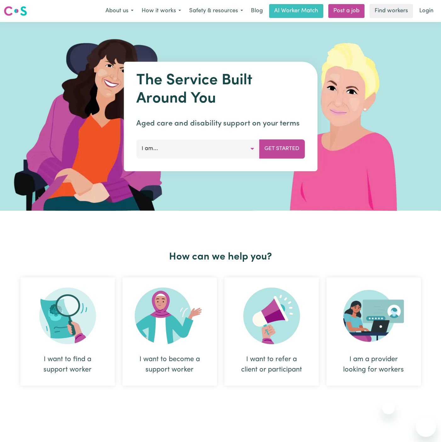  What do you see at coordinates (426, 11) in the screenshot?
I see `a: Login` at bounding box center [426, 11].